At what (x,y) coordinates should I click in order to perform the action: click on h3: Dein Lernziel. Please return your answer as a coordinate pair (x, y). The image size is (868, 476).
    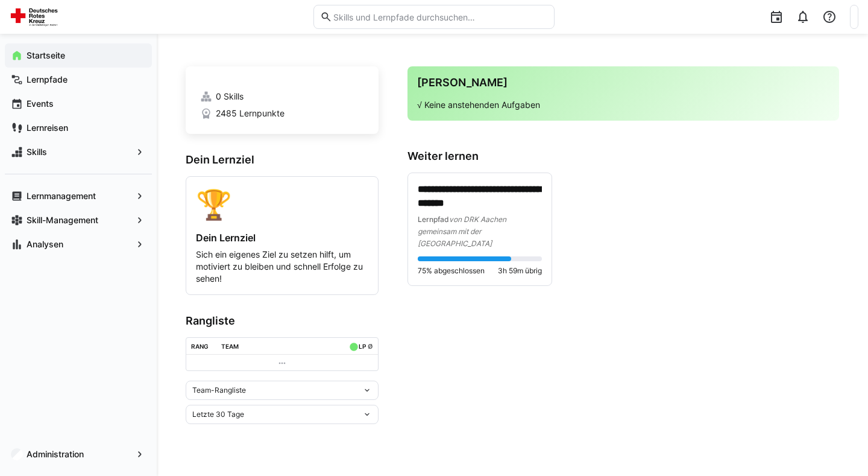
    Looking at the image, I should click on (282, 160).